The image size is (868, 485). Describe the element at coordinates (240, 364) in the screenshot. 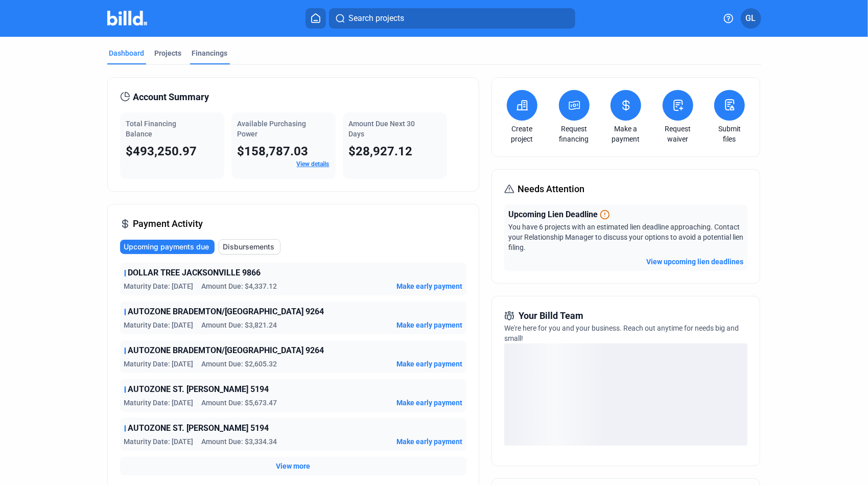

I see `span: Amount Due: $2,605.32` at that location.